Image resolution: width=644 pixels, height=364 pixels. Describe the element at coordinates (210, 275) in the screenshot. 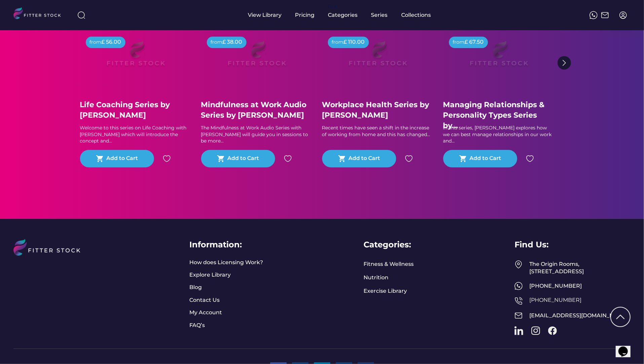

I see `a: Explore Library` at that location.